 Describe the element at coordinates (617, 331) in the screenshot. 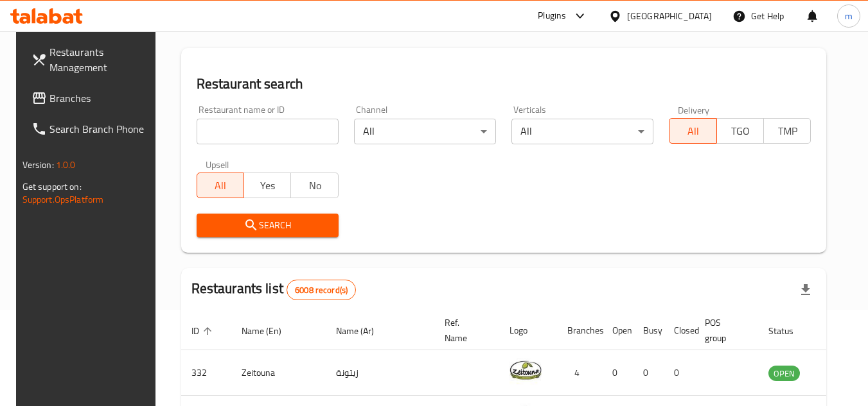

I see `th: Open` at that location.